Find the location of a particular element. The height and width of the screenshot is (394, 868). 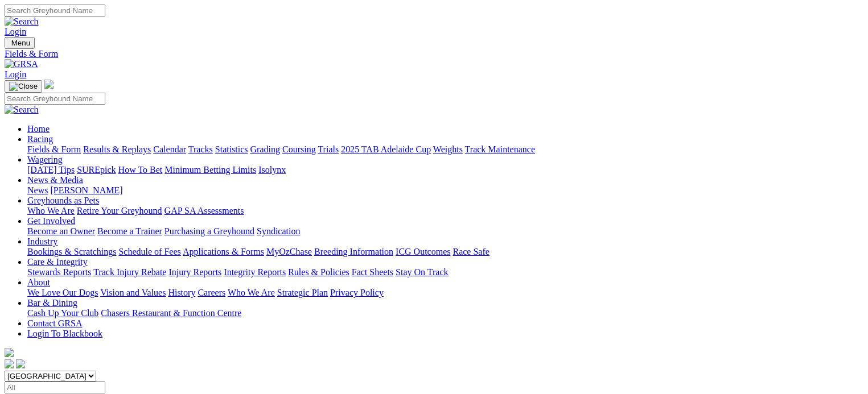

a: Contact GRSA is located at coordinates (55, 323).